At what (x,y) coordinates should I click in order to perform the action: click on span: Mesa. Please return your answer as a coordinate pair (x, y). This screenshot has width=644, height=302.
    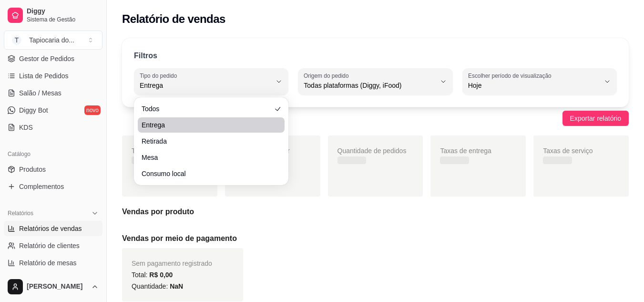
    Looking at the image, I should click on (206, 157).